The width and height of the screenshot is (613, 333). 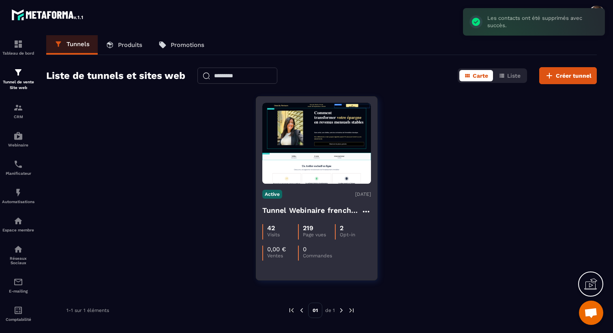 What do you see at coordinates (72, 45) in the screenshot?
I see `a: Tunnels` at bounding box center [72, 45].